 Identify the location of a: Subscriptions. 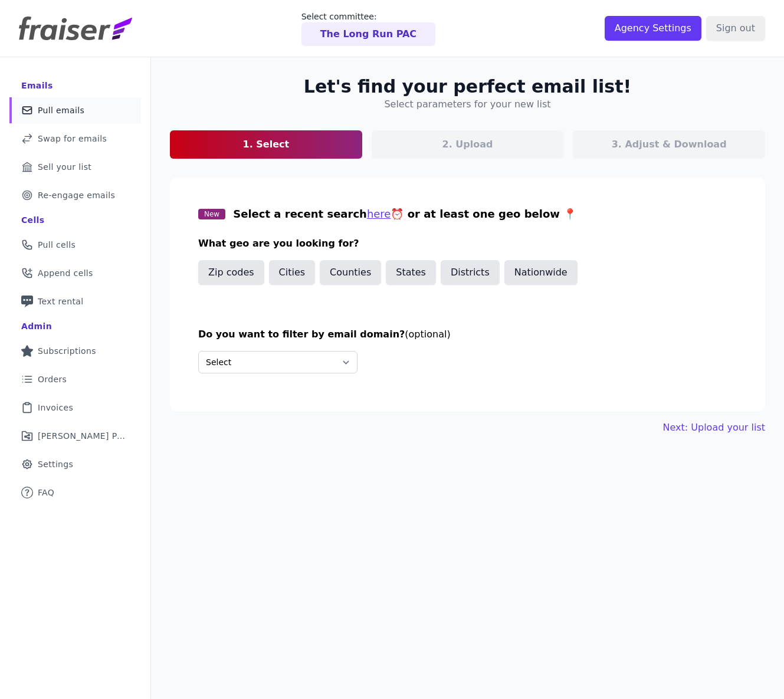
(75, 351).